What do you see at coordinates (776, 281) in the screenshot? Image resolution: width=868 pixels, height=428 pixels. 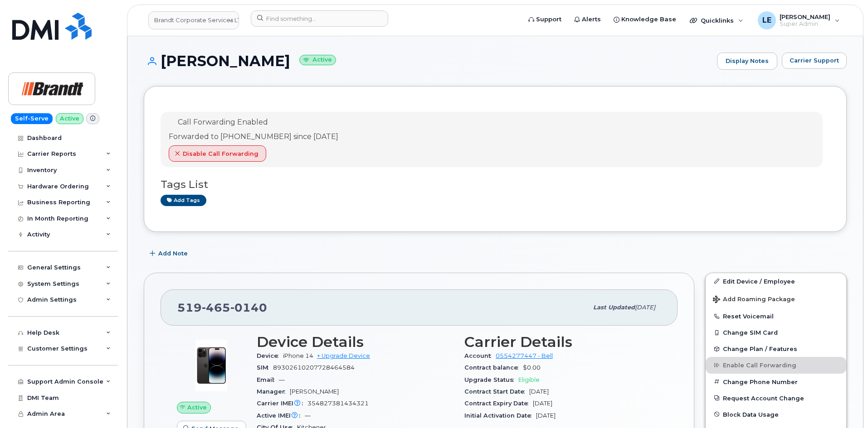 I see `a: Edit Device / Employee` at bounding box center [776, 281].